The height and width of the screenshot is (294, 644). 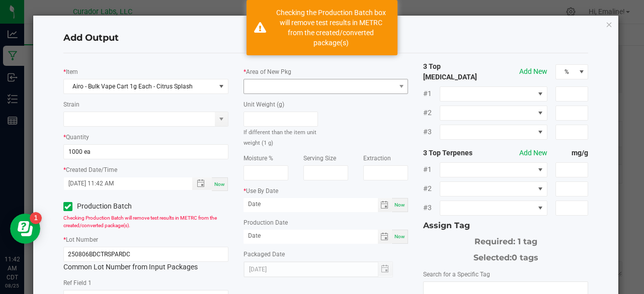 I want to click on span: 0 tags, so click(x=524, y=257).